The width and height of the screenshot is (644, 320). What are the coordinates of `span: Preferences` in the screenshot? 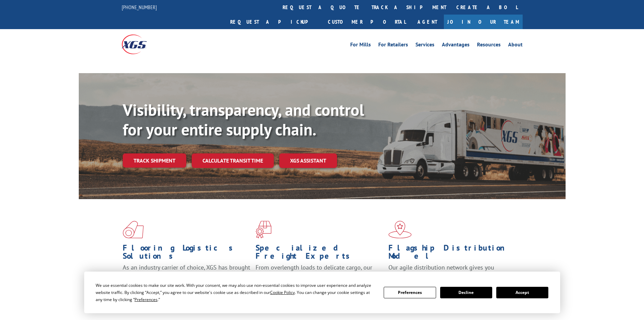 It's located at (146, 299).